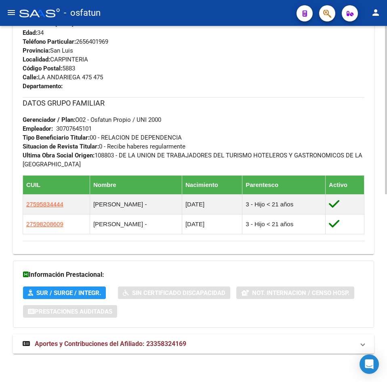 Image resolution: width=387 pixels, height=382 pixels. What do you see at coordinates (174, 292) in the screenshot?
I see `button: Sin Certificado Discapacidad` at bounding box center [174, 292].